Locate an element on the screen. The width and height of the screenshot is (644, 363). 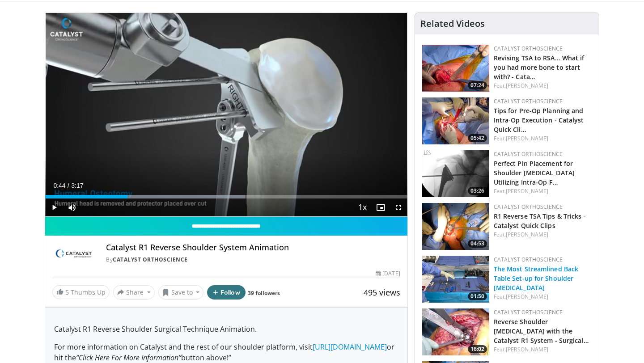
button: Follow is located at coordinates (226, 292).